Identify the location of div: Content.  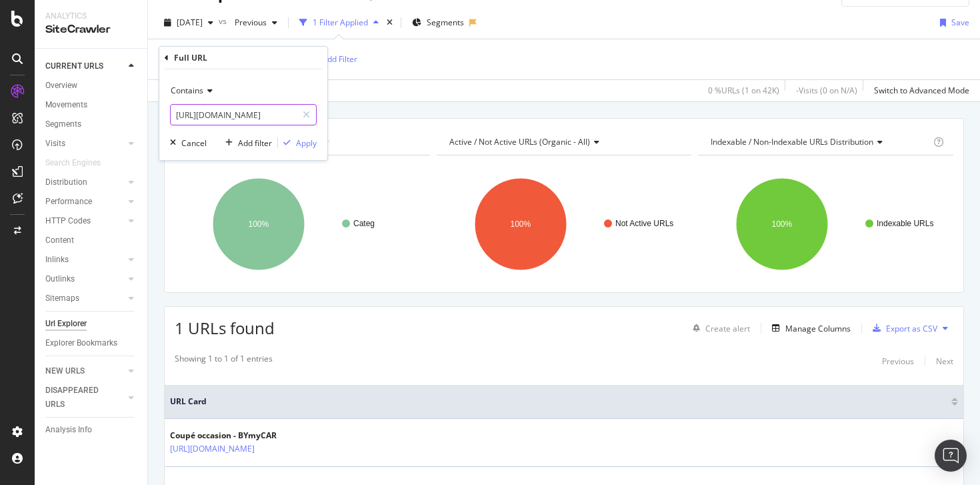
(59, 240).